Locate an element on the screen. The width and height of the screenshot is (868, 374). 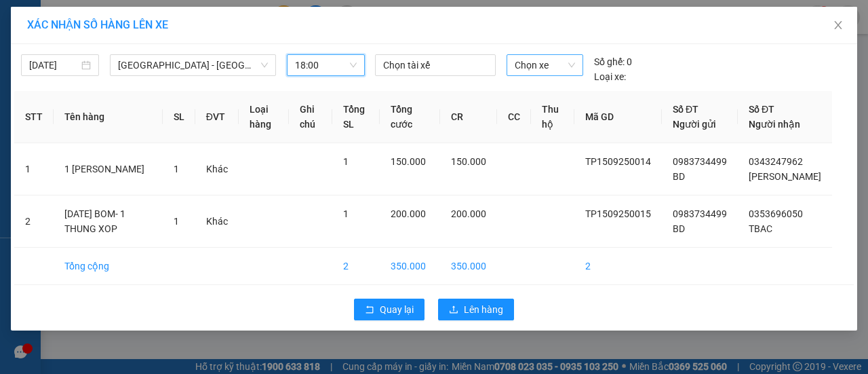
span: TBAC is located at coordinates (760, 229).